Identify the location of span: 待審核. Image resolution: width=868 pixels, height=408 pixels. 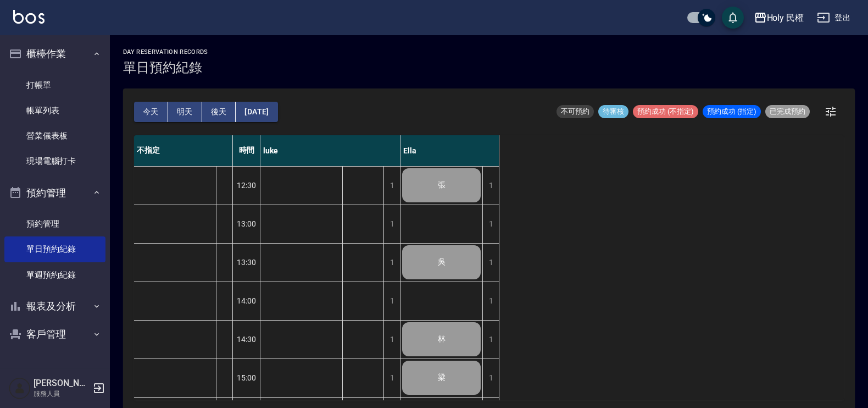
(613, 111).